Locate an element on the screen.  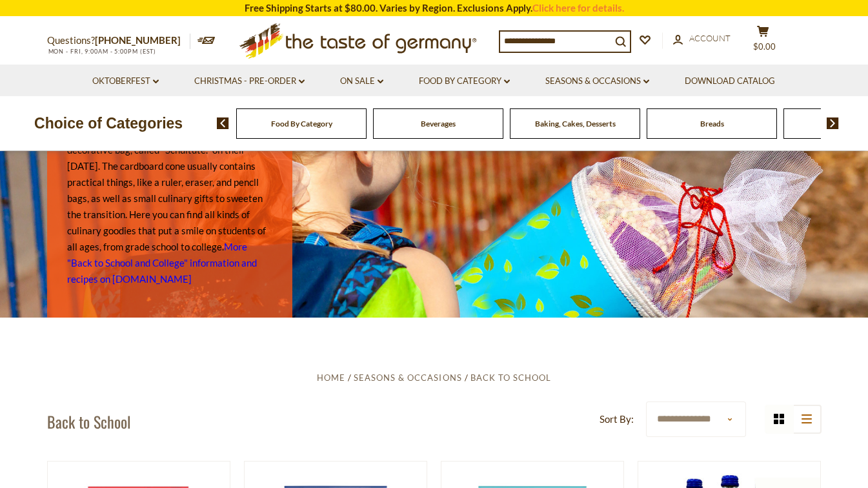
span: Home is located at coordinates (331, 377).